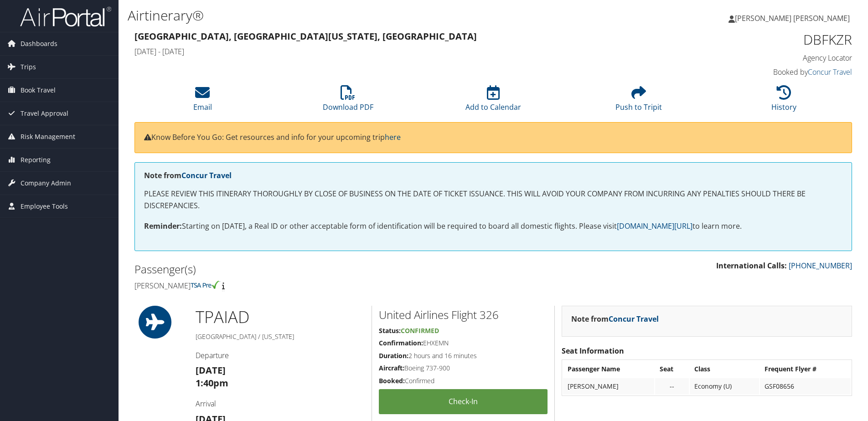  What do you see at coordinates (163, 226) in the screenshot?
I see `strong: Reminder:` at bounding box center [163, 226].